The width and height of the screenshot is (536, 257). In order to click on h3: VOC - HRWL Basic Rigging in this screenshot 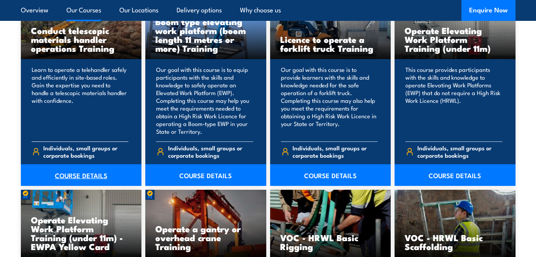, I will do `click(331, 242)`.